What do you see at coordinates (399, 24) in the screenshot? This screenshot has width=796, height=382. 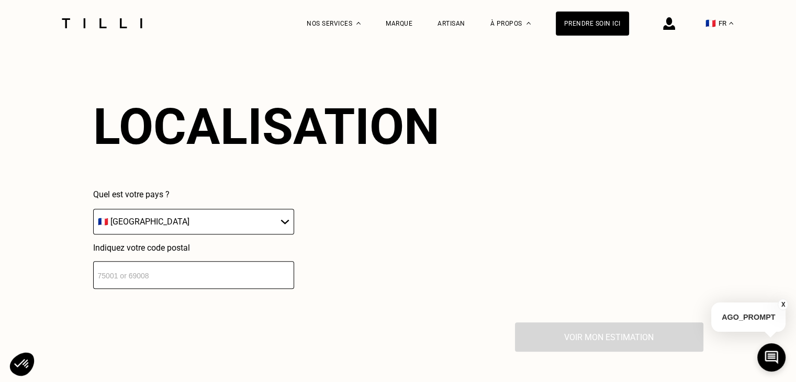 I see `div: Marque` at bounding box center [399, 24].